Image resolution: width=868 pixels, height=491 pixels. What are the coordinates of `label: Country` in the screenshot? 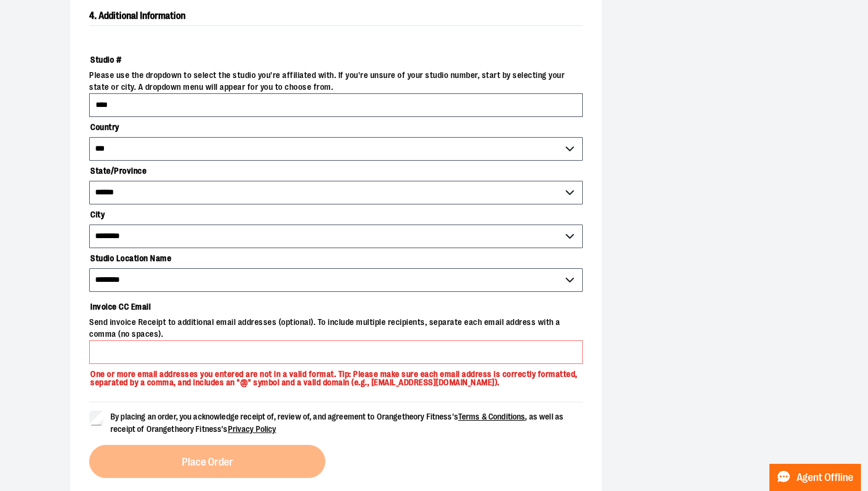 It's located at (336, 127).